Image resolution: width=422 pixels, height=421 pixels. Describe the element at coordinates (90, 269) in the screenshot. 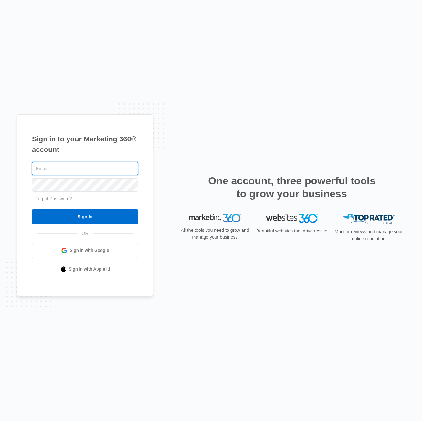

I see `span: Sign in with Apple Id` at that location.